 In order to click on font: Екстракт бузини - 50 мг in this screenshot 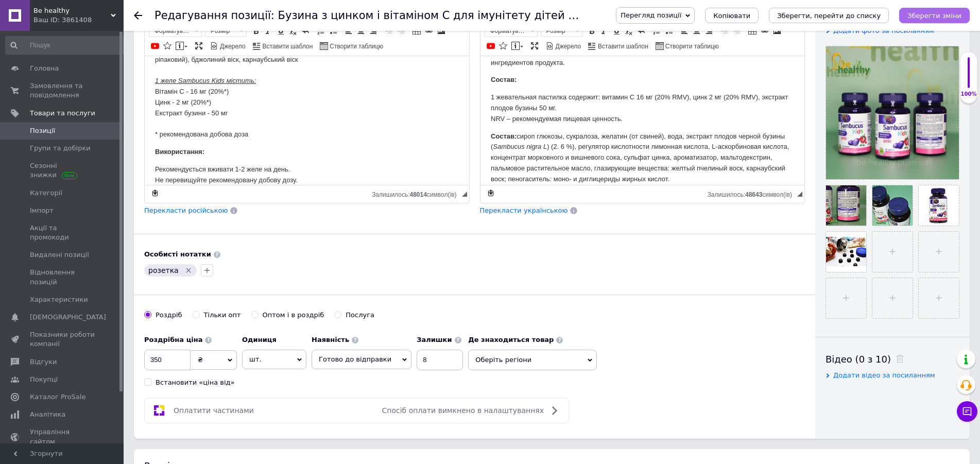, I will do `click(46, 57)`.